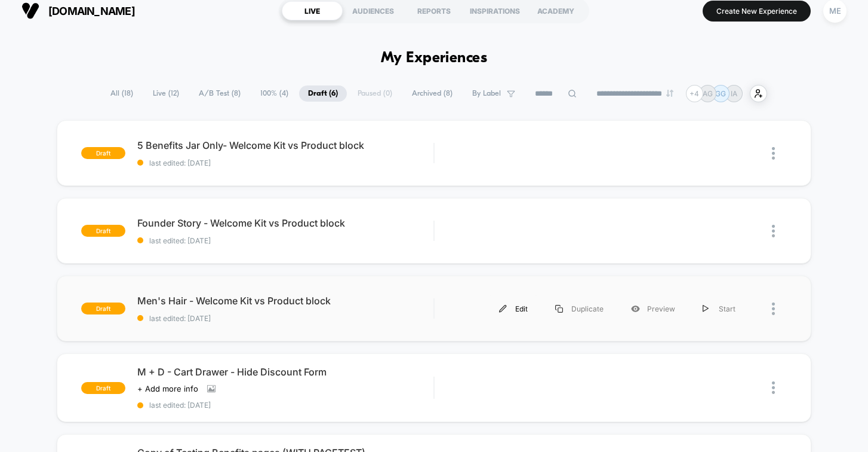 The width and height of the screenshot is (868, 452). What do you see at coordinates (756, 11) in the screenshot?
I see `button: Create New Experience` at bounding box center [756, 11].